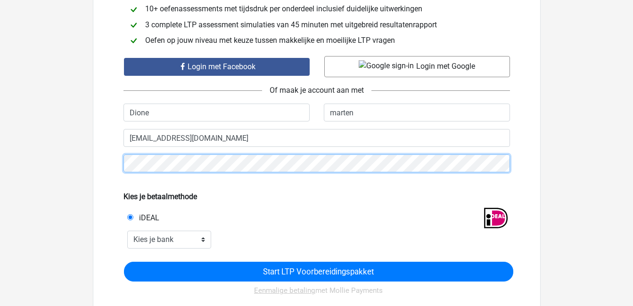  I want to click on b: Kies je betaalmethode, so click(160, 196).